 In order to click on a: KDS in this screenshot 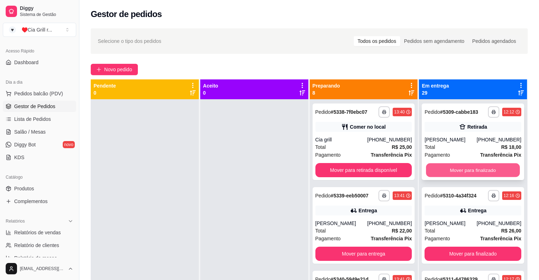, I will do `click(39, 157)`.